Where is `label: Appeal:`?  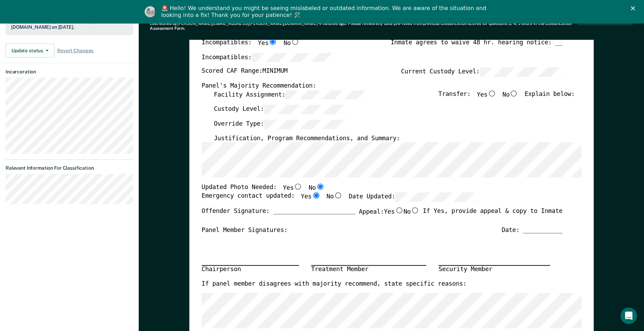 label: Appeal: is located at coordinates (389, 214).